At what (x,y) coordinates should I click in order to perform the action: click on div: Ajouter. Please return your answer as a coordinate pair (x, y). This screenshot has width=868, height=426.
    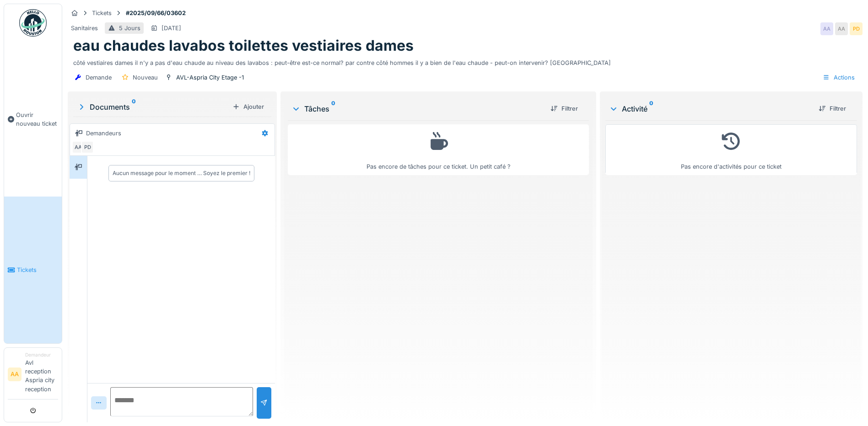
    Looking at the image, I should click on (248, 107).